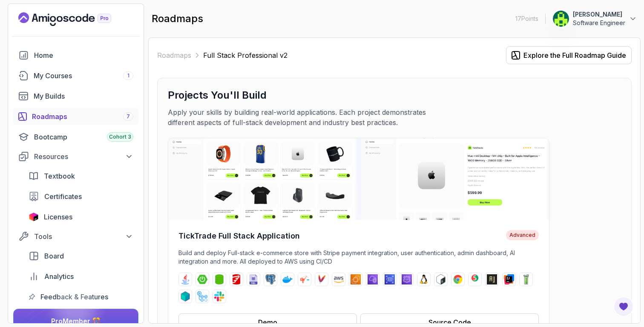  What do you see at coordinates (83, 117) in the screenshot?
I see `div: Roadmaps` at bounding box center [83, 117].